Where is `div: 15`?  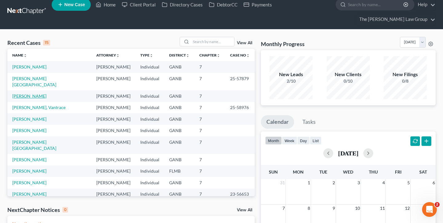 div: 15 is located at coordinates (46, 43).